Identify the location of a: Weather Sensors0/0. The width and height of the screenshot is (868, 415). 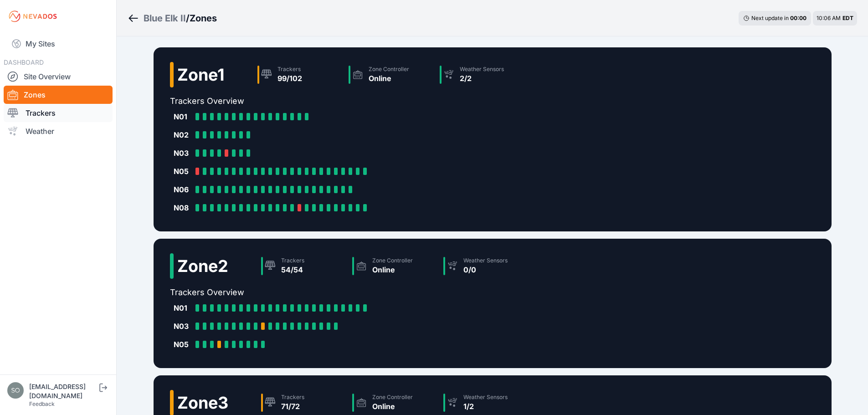
(485, 266).